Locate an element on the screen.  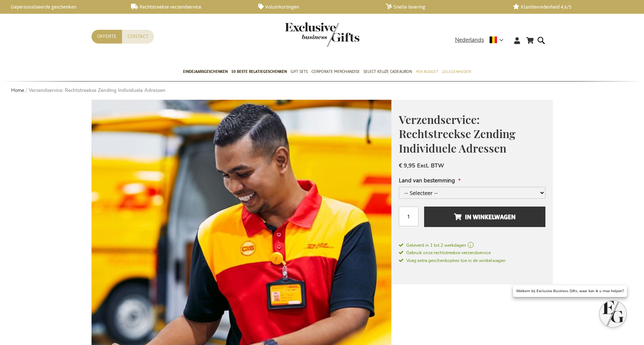
div: Nederlands is located at coordinates (481, 40).